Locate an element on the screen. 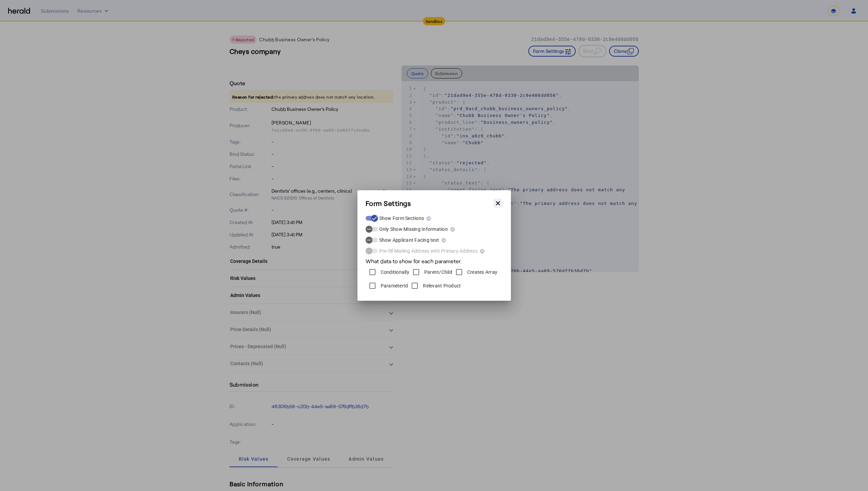 This screenshot has width=868, height=491. label: ParameterId is located at coordinates (393, 286).